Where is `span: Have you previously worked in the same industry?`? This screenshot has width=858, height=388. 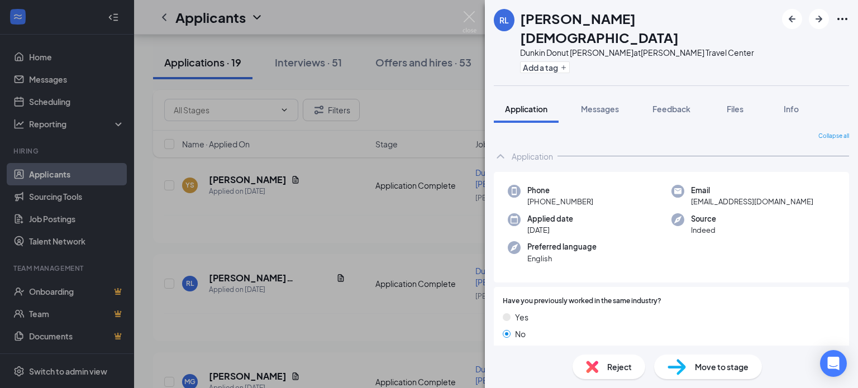 span: Have you previously worked in the same industry? is located at coordinates (582, 301).